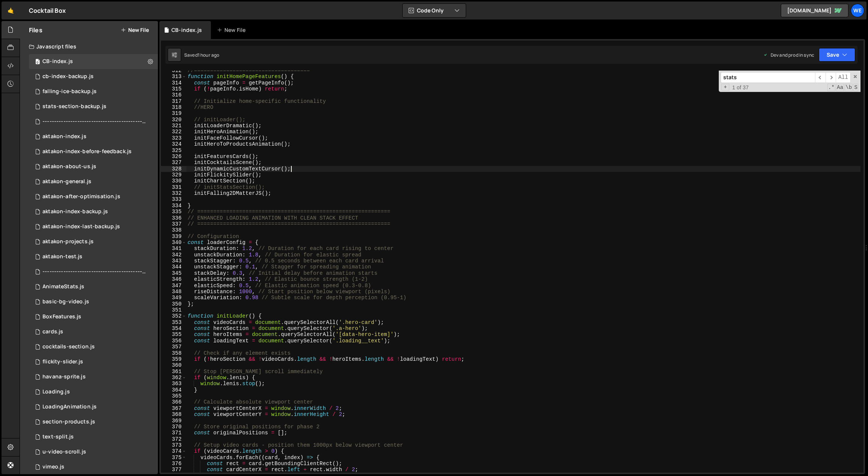  Describe the element at coordinates (173, 194) in the screenshot. I see `div: 332` at that location.